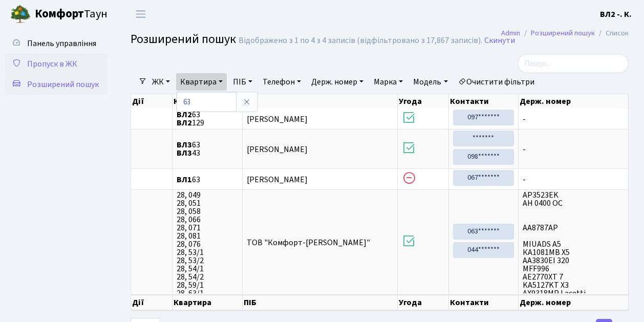 Image resolution: width=644 pixels, height=322 pixels. Describe the element at coordinates (616, 15) in the screenshot. I see `a: ВЛ2 -. К.` at that location.